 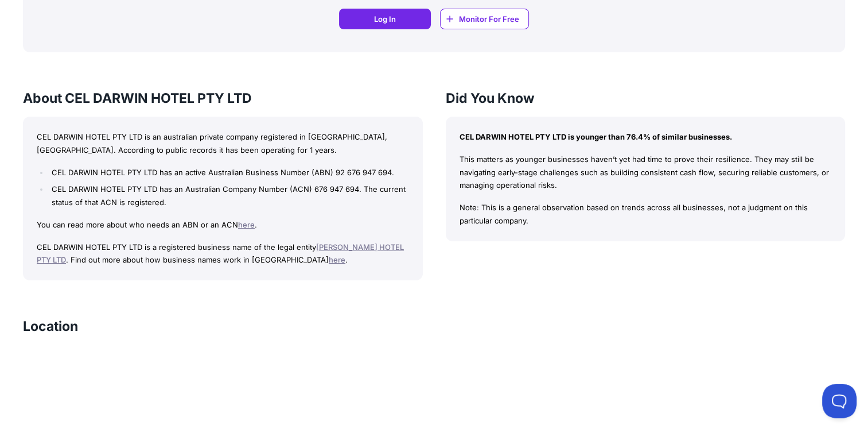 I want to click on h3: Location, so click(x=50, y=326).